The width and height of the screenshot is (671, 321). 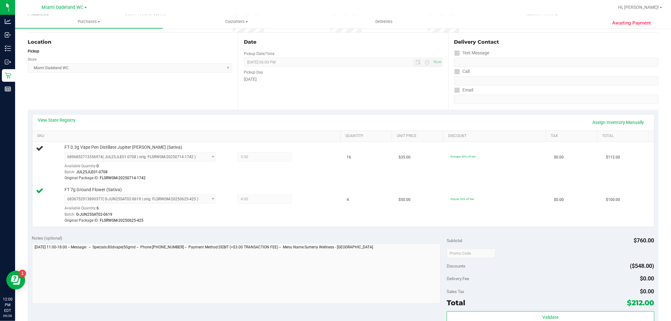 What do you see at coordinates (550, 317) in the screenshot?
I see `span: Validate` at bounding box center [550, 317].